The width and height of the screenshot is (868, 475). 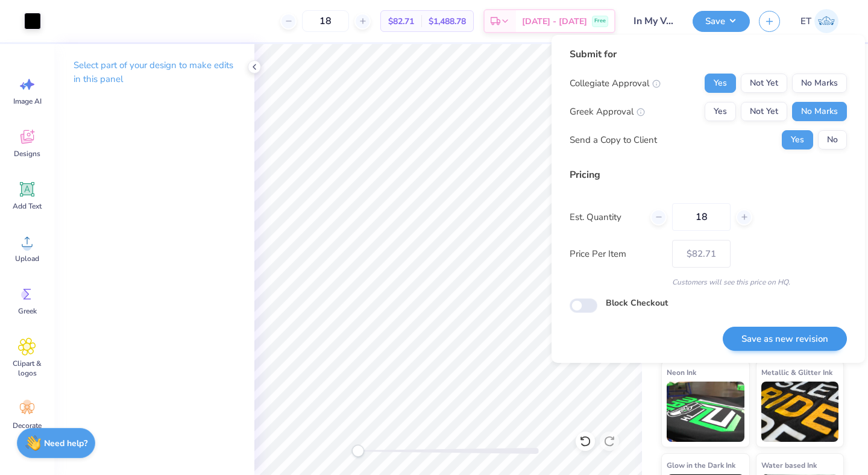 I want to click on span: $1,488.78, so click(x=448, y=21).